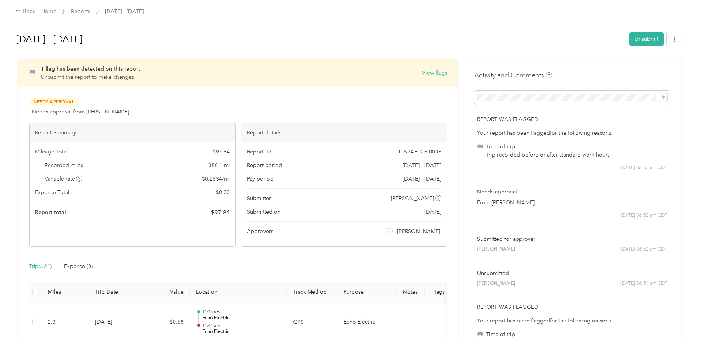 This screenshot has height=352, width=703. Describe the element at coordinates (548, 154) in the screenshot. I see `div: Trip recorded before or after standard work hours` at that location.